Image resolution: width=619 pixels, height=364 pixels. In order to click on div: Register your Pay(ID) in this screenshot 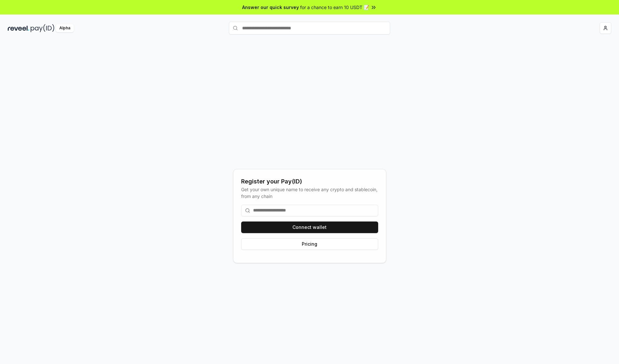, I will do `click(310, 181)`.